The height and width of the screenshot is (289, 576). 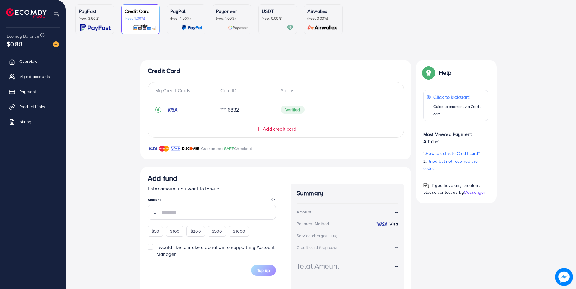 What do you see at coordinates (35, 76) in the screenshot?
I see `span: My ad accounts` at bounding box center [35, 76].